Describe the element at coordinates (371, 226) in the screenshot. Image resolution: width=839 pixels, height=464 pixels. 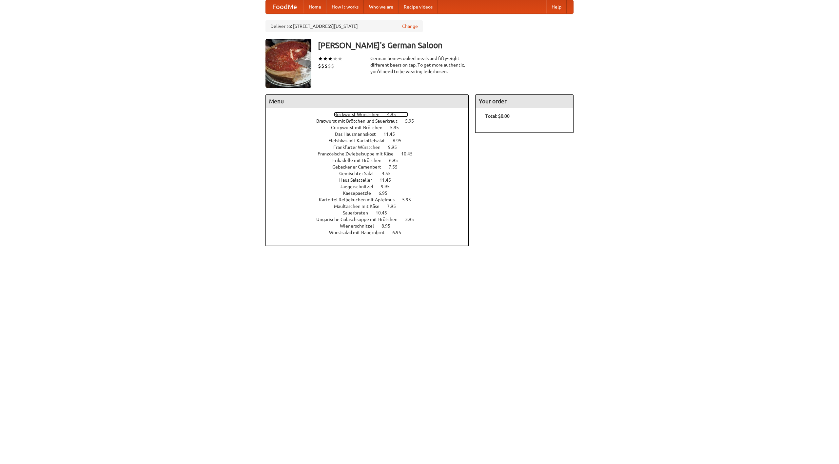
I see `a: Wienerschnitzel 8.95` at that location.